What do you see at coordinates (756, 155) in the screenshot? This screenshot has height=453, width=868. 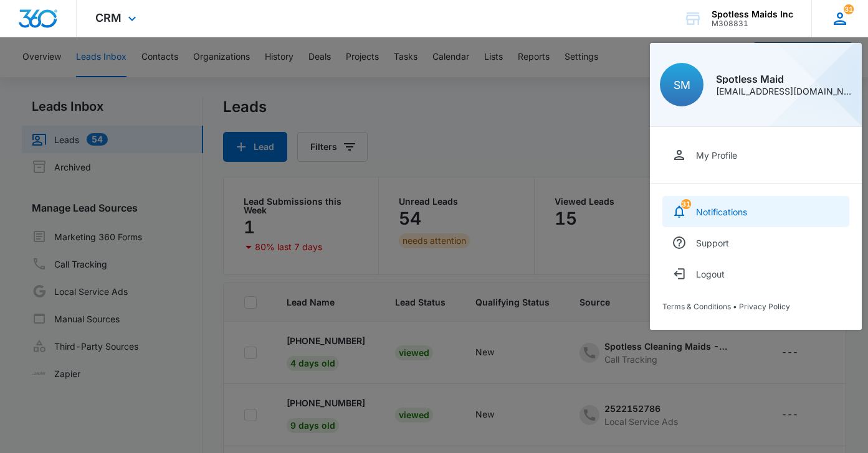 I see `a: My Profile` at bounding box center [756, 155].